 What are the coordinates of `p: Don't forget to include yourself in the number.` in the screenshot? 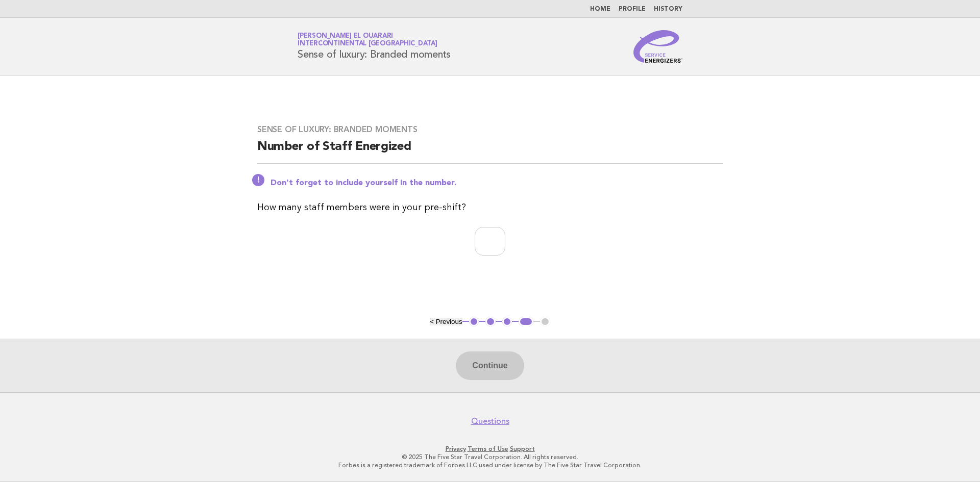 It's located at (497, 183).